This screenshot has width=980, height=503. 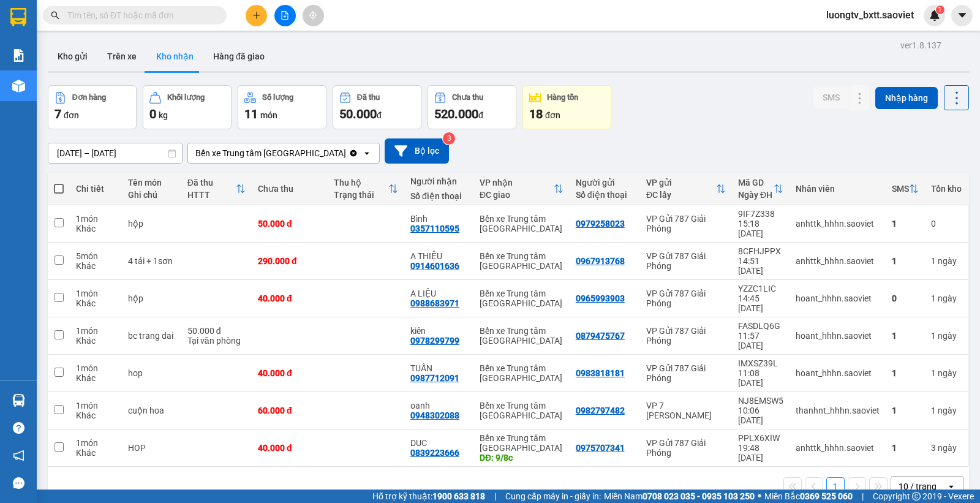 What do you see at coordinates (429, 496) in the screenshot?
I see `span: Hỗ trợ kỹ thuật:` at bounding box center [429, 496].